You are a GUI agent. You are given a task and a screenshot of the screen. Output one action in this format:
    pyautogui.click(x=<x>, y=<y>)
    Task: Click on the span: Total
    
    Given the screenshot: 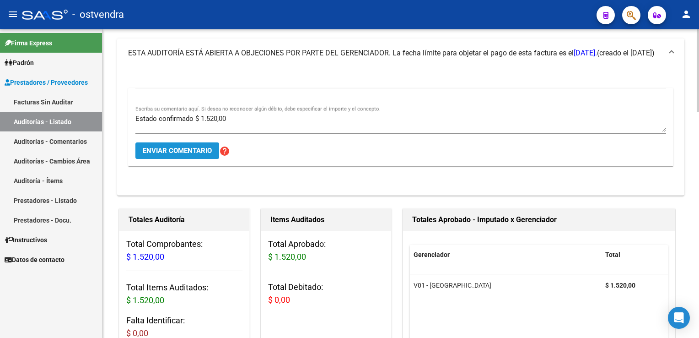 What is the action you would take?
    pyautogui.click(x=613, y=254)
    